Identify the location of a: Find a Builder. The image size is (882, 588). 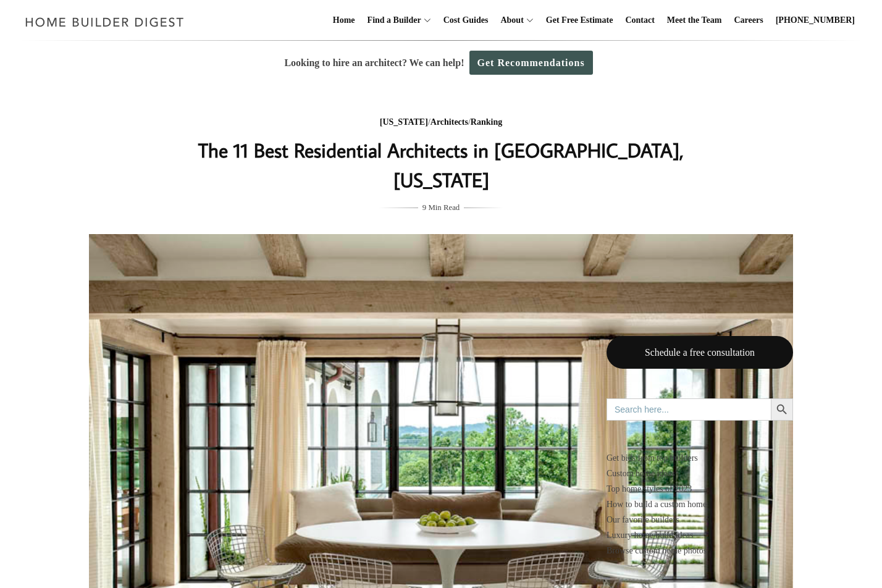
(392, 21).